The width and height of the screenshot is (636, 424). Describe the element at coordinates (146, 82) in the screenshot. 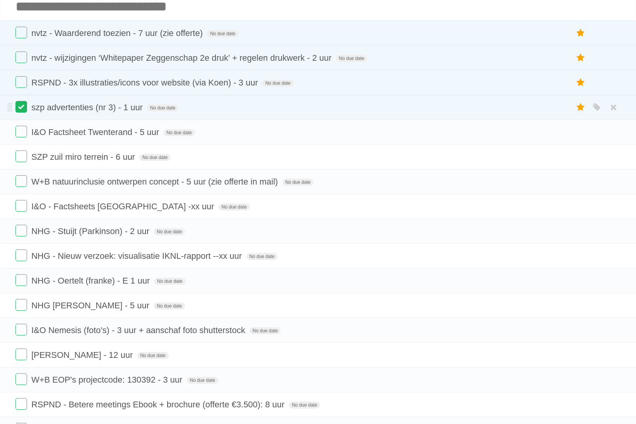

I see `span: RSPND - 3x illustraties/icons voor website (via Koen) - 3 uur` at that location.